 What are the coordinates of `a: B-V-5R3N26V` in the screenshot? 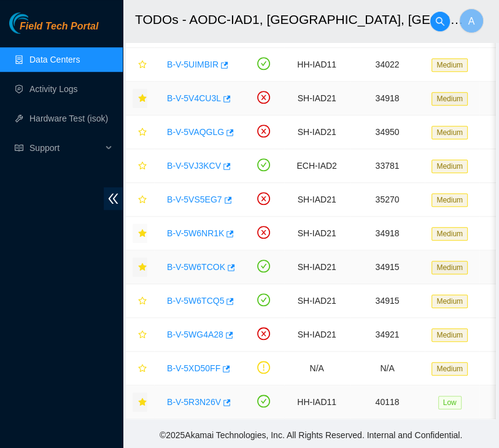 It's located at (194, 402).